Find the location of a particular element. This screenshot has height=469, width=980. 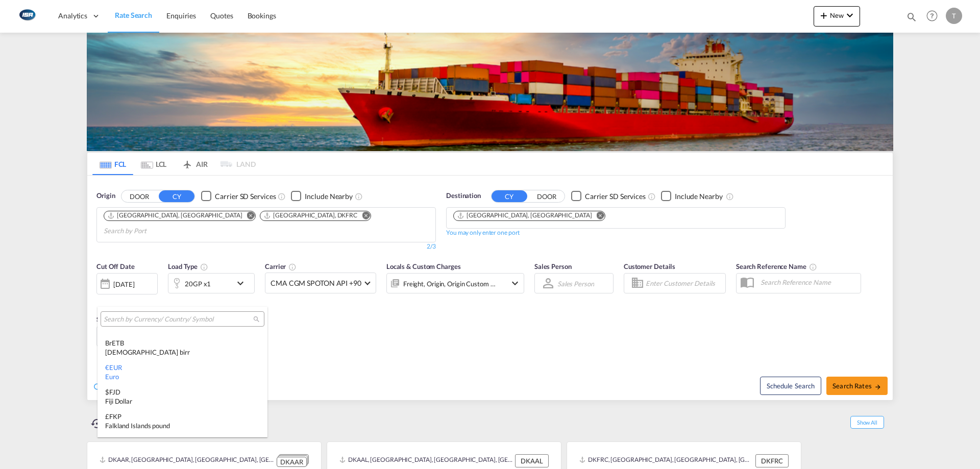

span: Br is located at coordinates (108, 343).